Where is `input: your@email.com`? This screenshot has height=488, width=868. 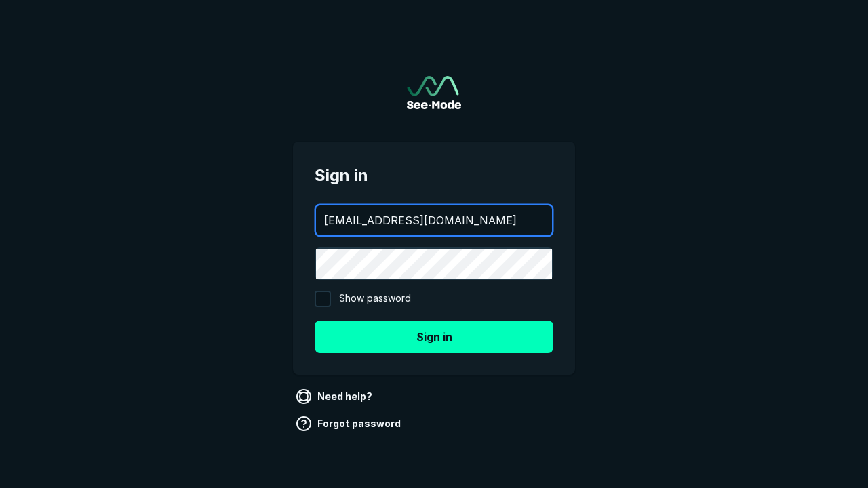 input: your@email.com is located at coordinates (434, 221).